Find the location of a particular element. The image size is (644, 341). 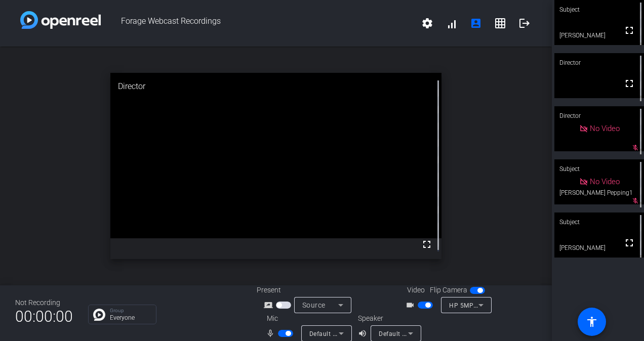

mat-icon: mic_none is located at coordinates (272, 333).